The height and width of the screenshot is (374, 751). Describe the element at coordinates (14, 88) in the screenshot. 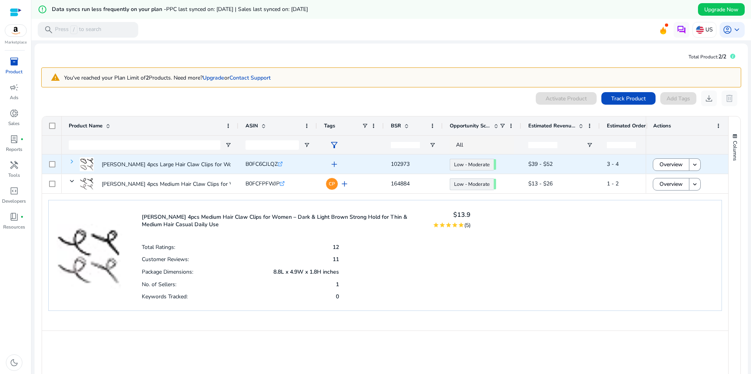

I see `span: campaign` at that location.